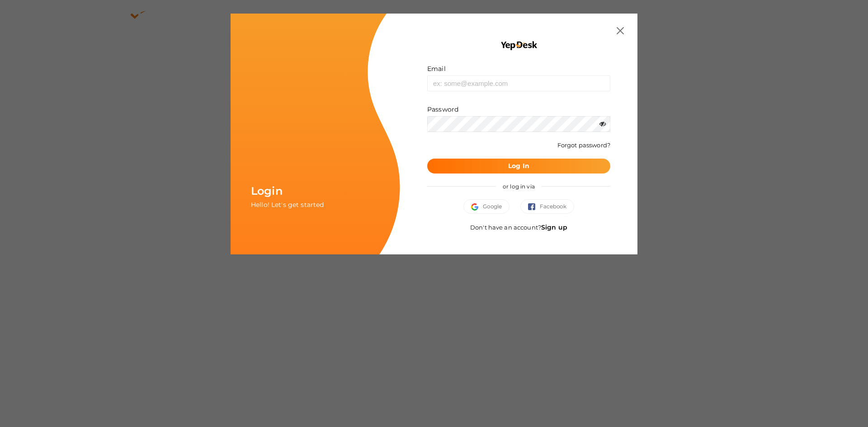 This screenshot has height=427, width=868. I want to click on img: facebook.svg, so click(534, 207).